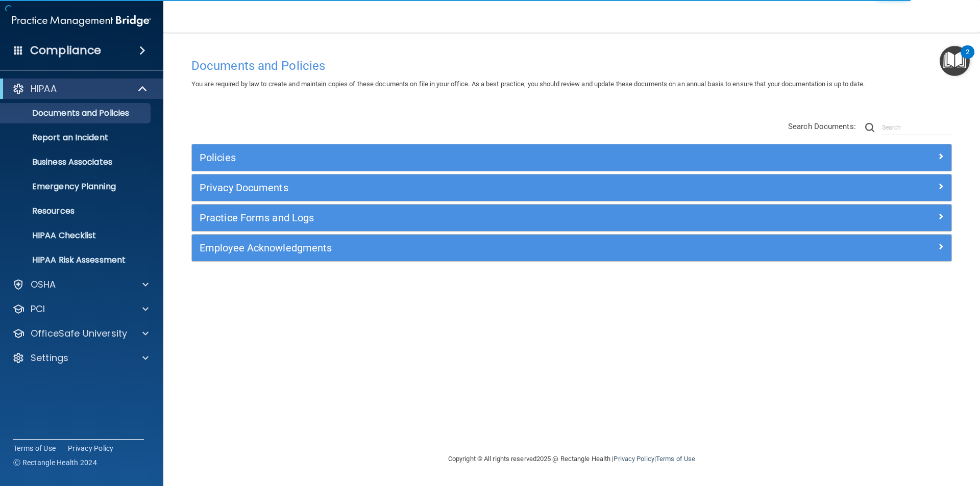  Describe the element at coordinates (477, 248) in the screenshot. I see `h5: Employee Acknowledgments` at that location.